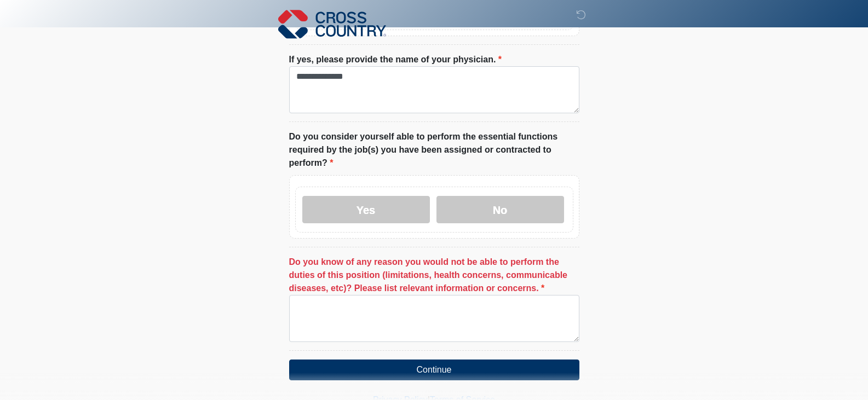 The height and width of the screenshot is (400, 868). I want to click on label: If yes, please provide the name of your physician., so click(395, 60).